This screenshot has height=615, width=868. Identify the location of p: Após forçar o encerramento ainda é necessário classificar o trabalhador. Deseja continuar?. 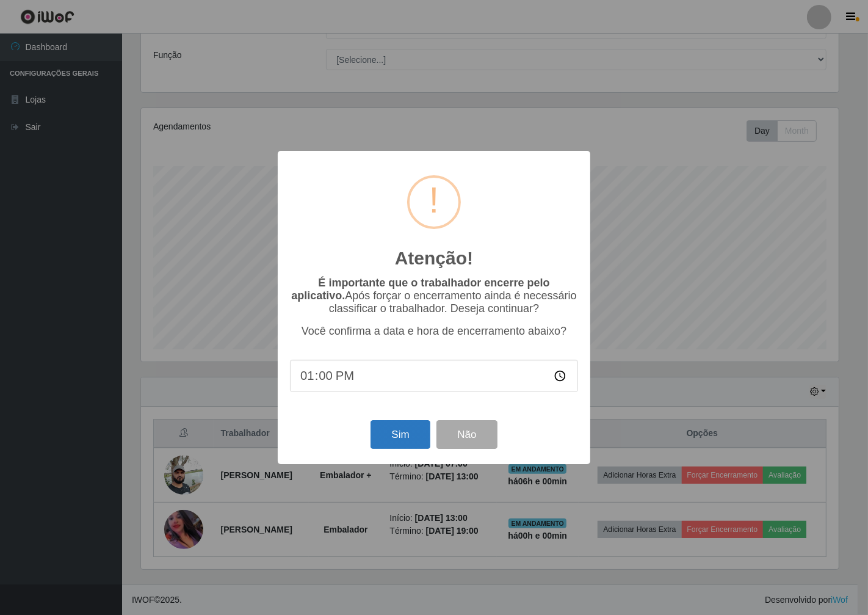
(434, 295).